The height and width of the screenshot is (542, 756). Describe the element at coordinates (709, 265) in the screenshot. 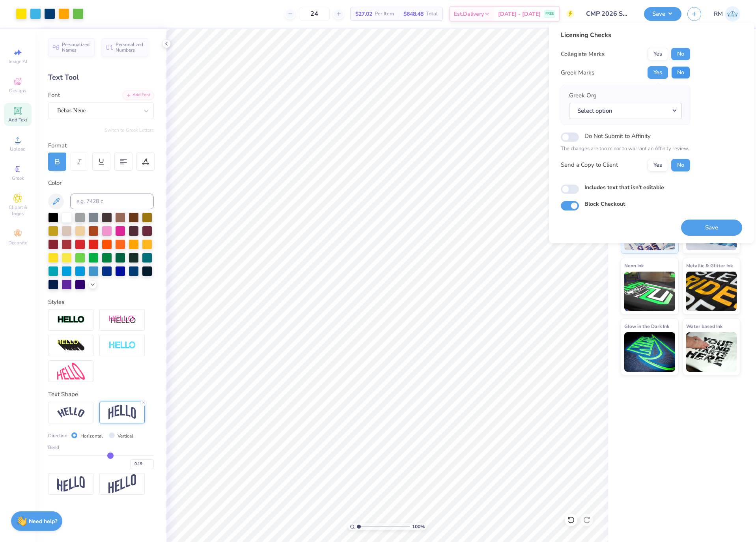

I see `span: Metallic & Glitter Ink` at that location.